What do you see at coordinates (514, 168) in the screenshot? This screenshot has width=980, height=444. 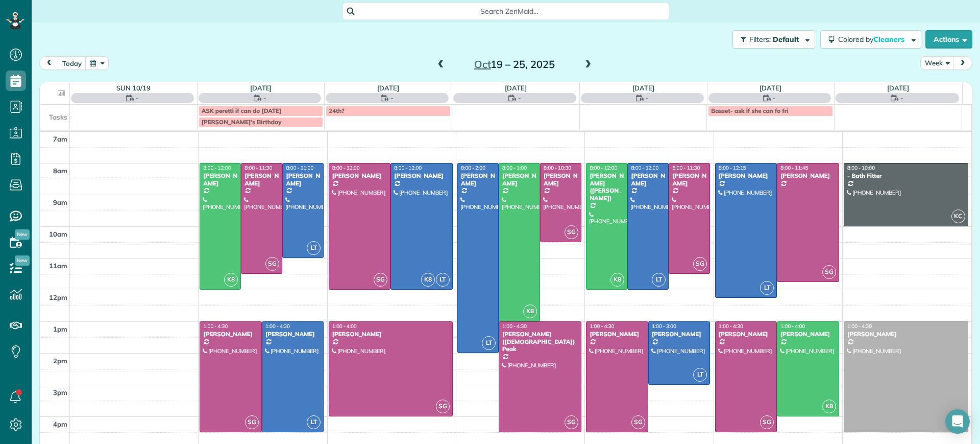 I see `span: 8:00 - 1:00` at bounding box center [514, 168].